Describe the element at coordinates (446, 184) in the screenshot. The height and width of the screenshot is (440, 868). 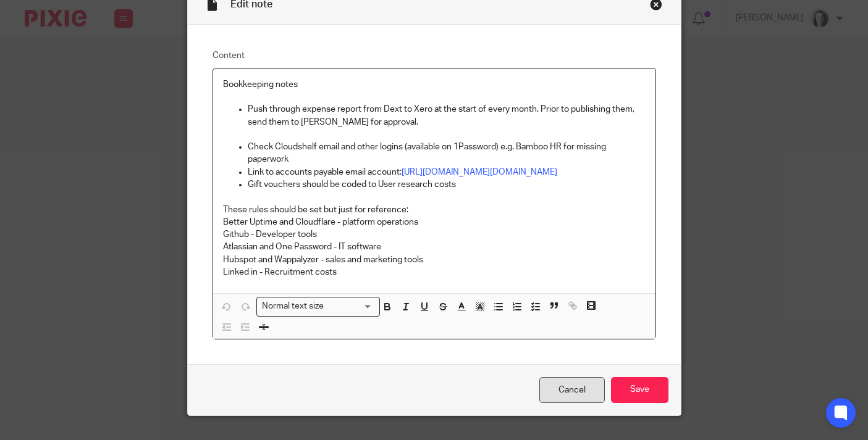
I see `p: Gift vouchers should be coded to User research costs` at that location.